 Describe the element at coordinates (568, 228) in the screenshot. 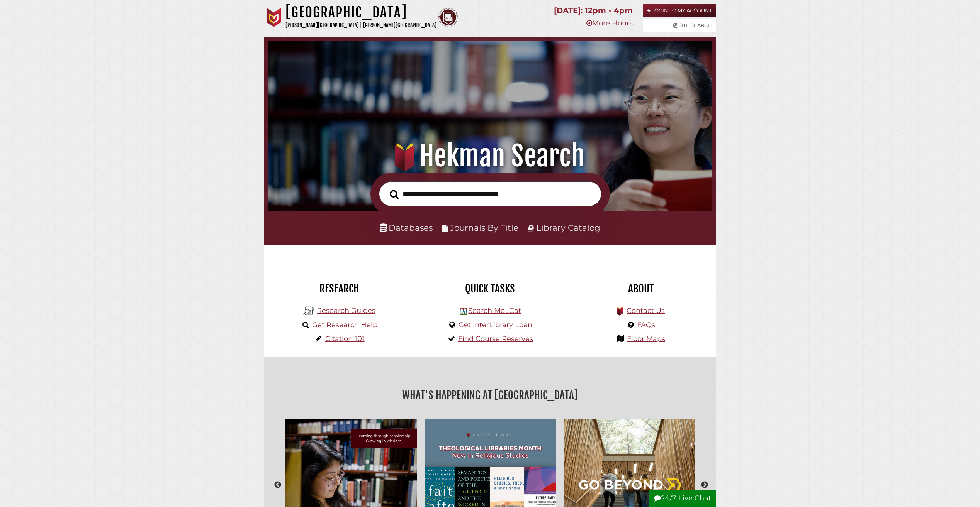

I see `a: Library Catalog` at that location.